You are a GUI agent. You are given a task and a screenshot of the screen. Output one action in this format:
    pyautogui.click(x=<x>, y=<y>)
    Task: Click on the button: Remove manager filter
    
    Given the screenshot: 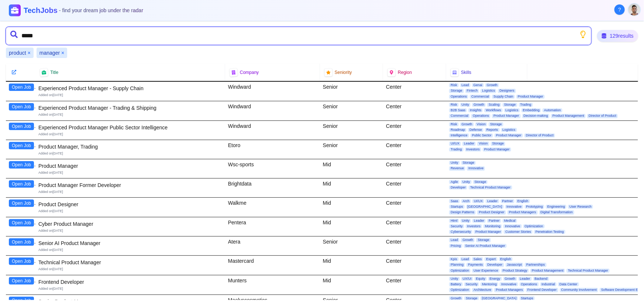 What is the action you would take?
    pyautogui.click(x=63, y=53)
    